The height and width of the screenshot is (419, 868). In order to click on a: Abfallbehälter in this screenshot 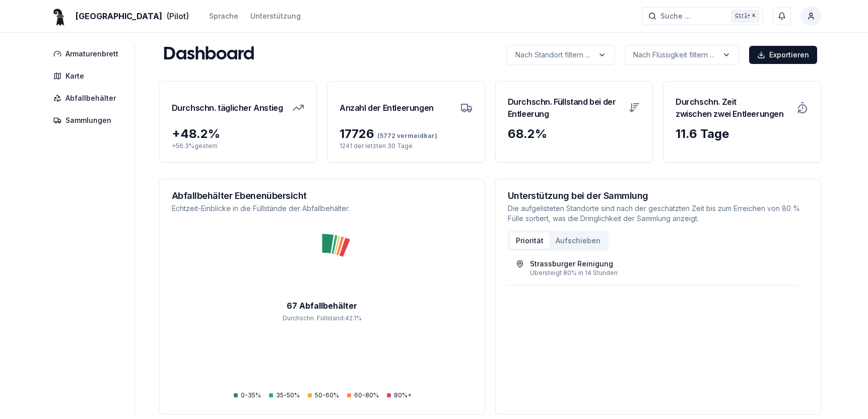, I will do `click(88, 98)`.